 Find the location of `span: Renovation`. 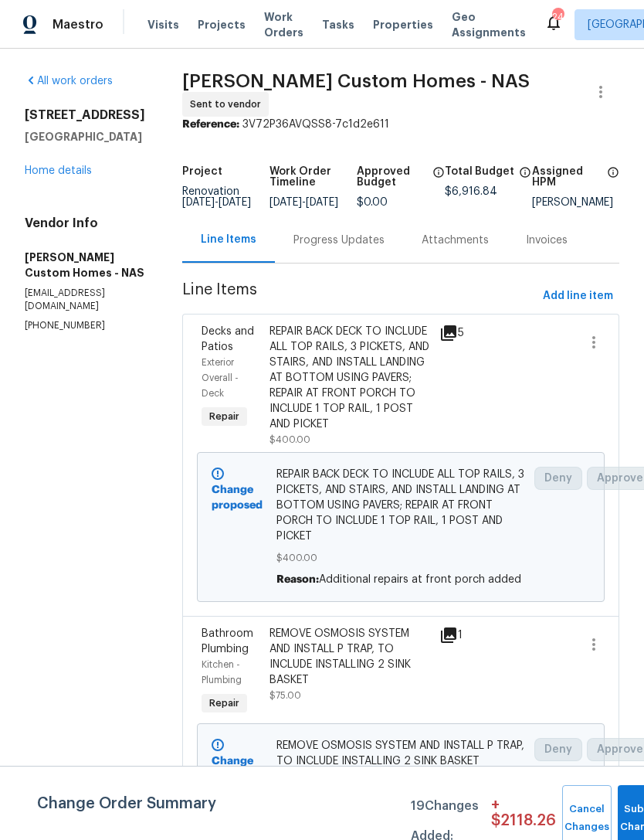

span: Renovation is located at coordinates (217, 197).